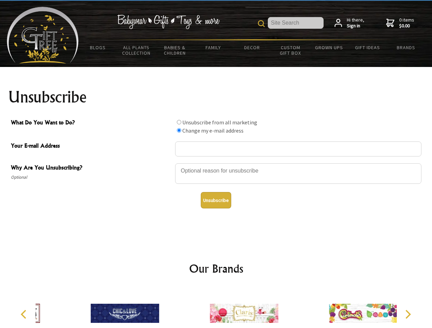 This screenshot has width=432, height=328. I want to click on img: product search, so click(261, 24).